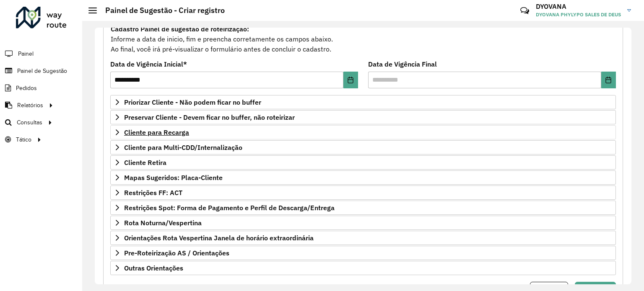  What do you see at coordinates (153, 268) in the screenshot?
I see `span: Outras Orientações` at bounding box center [153, 268].